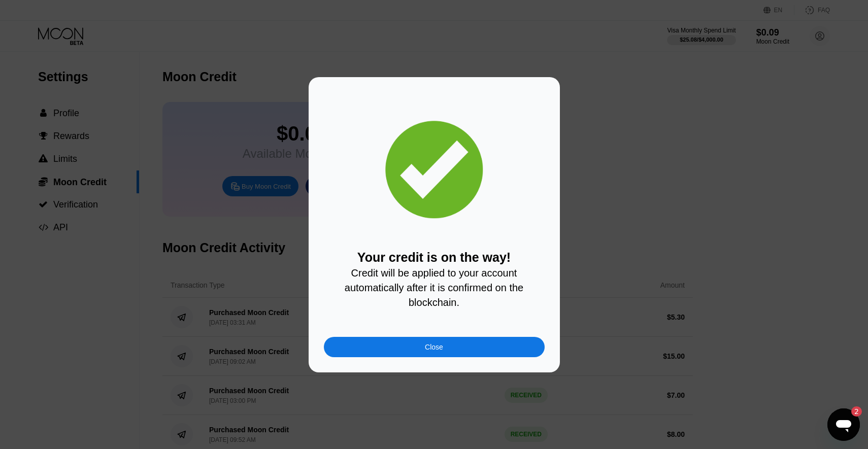 The height and width of the screenshot is (449, 868). Describe the element at coordinates (434, 279) in the screenshot. I see `div: Your credit is on the way!` at that location.